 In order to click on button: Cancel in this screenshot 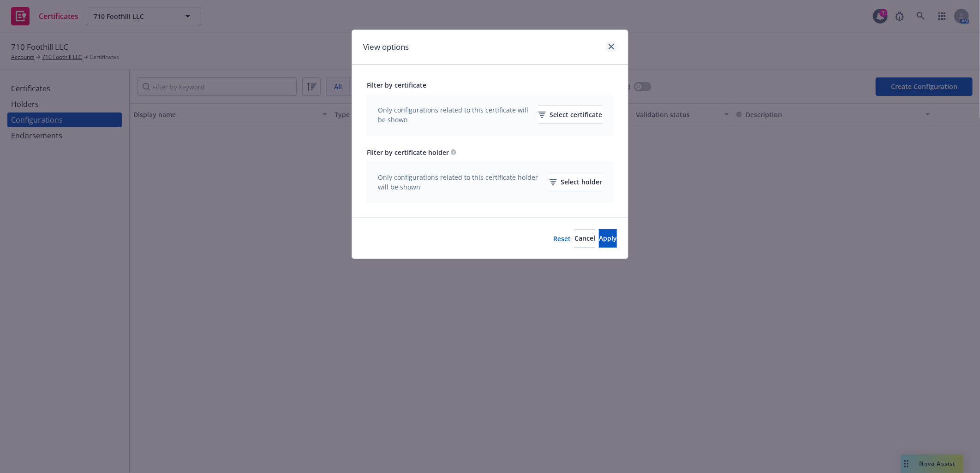, I will do `click(584, 239)`.